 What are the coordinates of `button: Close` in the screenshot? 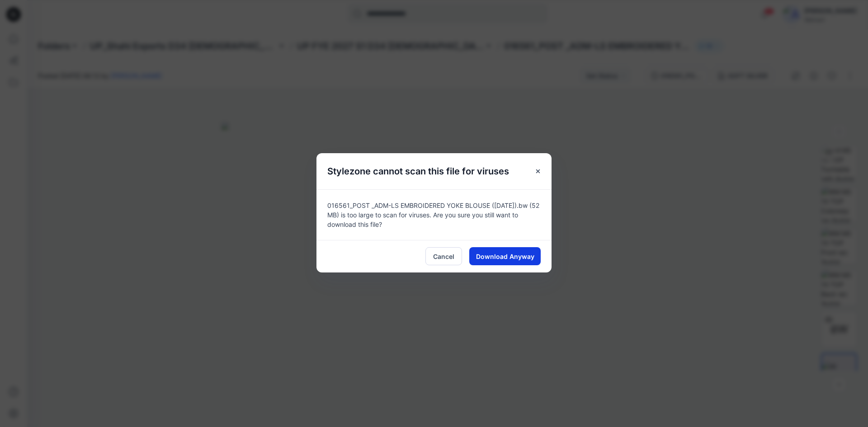 It's located at (538, 171).